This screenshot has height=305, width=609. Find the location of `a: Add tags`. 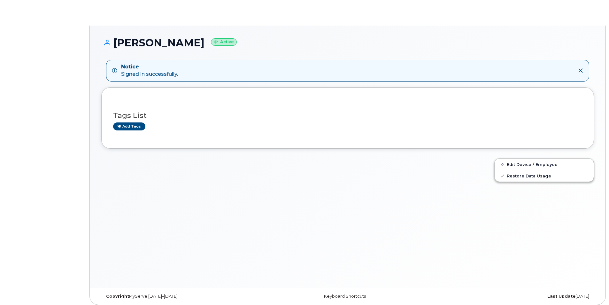

a: Add tags is located at coordinates (129, 126).